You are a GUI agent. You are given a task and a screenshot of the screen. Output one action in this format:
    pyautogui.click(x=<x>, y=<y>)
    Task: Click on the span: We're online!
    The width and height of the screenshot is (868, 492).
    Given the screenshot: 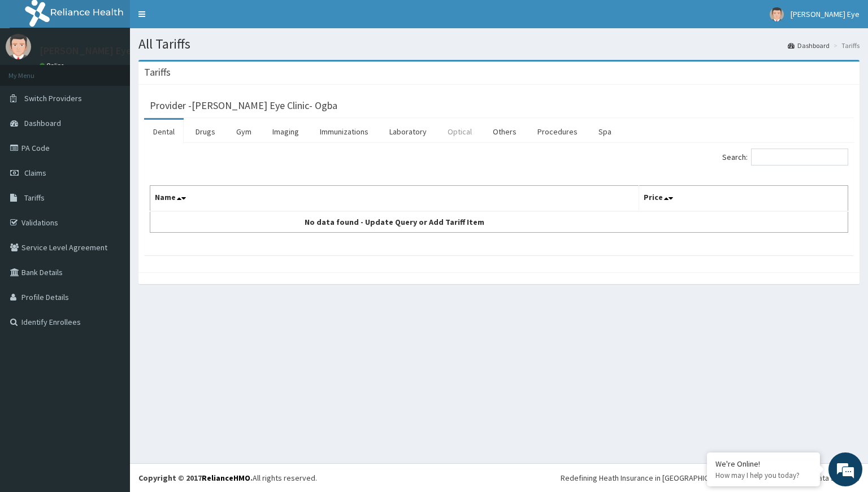 What is the action you would take?
    pyautogui.click(x=111, y=199)
    